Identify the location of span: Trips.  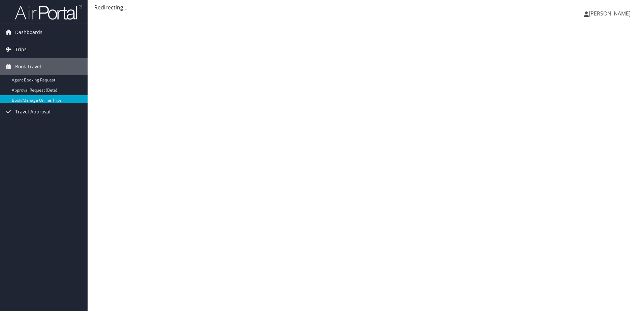
(21, 50).